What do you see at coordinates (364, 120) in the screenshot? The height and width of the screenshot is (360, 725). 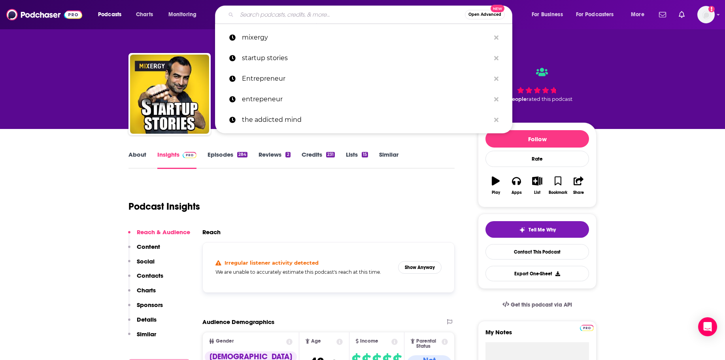 I see `a: the addicted mind` at bounding box center [364, 120].